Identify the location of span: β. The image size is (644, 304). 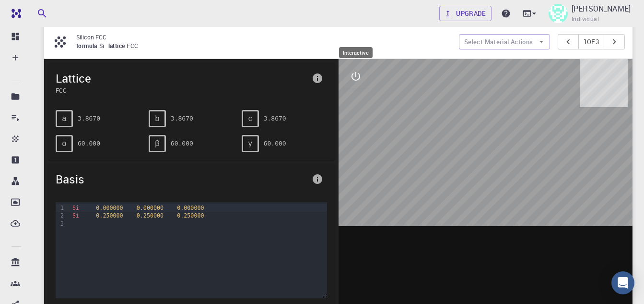
(157, 144).